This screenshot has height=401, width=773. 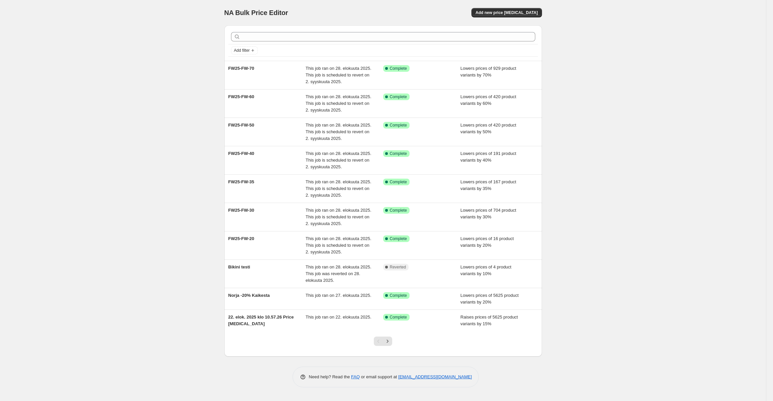 I want to click on span: Reverted, so click(x=398, y=267).